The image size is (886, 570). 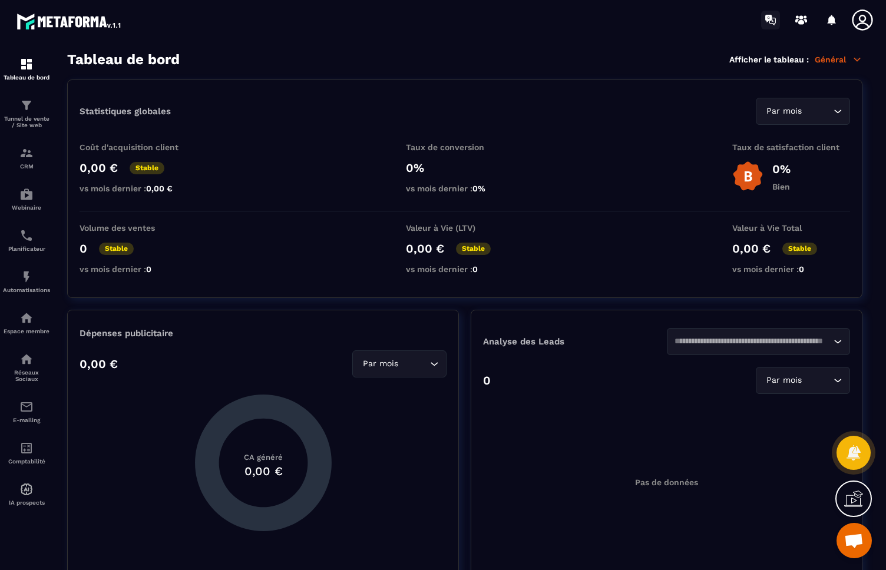 I want to click on p: Volume des ventes, so click(x=138, y=228).